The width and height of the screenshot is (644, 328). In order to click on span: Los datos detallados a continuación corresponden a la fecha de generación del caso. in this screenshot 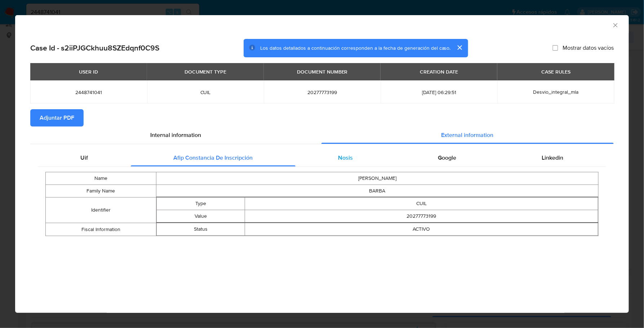, I will do `click(355, 48)`.